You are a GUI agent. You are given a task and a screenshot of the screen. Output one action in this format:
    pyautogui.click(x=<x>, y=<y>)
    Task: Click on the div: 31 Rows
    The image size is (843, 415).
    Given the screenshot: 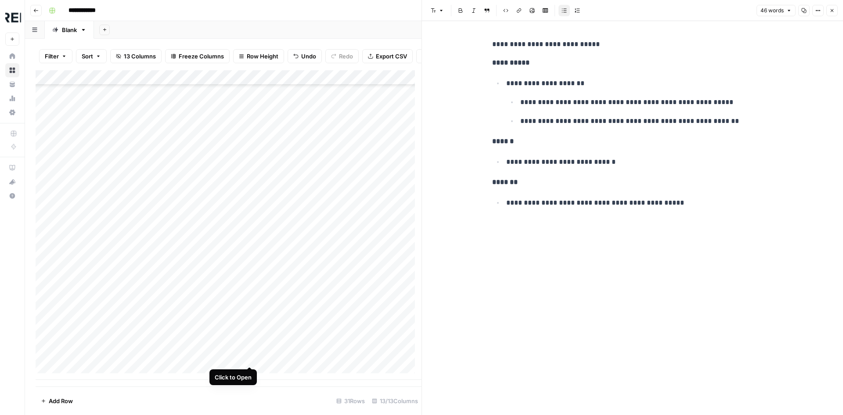 What is the action you would take?
    pyautogui.click(x=350, y=401)
    